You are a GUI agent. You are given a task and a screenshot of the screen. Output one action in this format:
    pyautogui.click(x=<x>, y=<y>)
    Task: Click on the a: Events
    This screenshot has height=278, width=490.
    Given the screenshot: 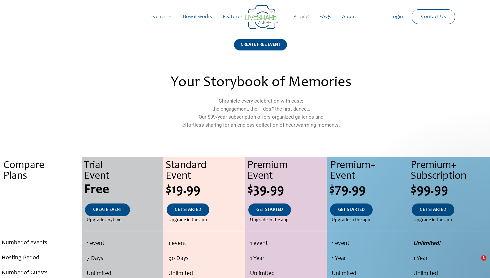 What is the action you would take?
    pyautogui.click(x=161, y=17)
    